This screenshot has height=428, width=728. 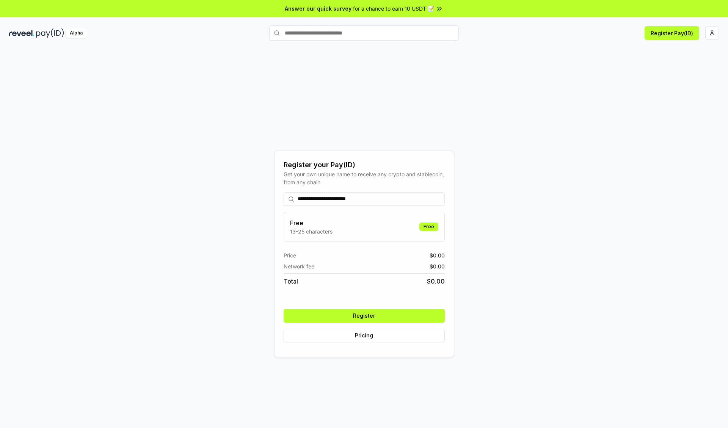 I want to click on button: Register Pay(ID), so click(x=672, y=33).